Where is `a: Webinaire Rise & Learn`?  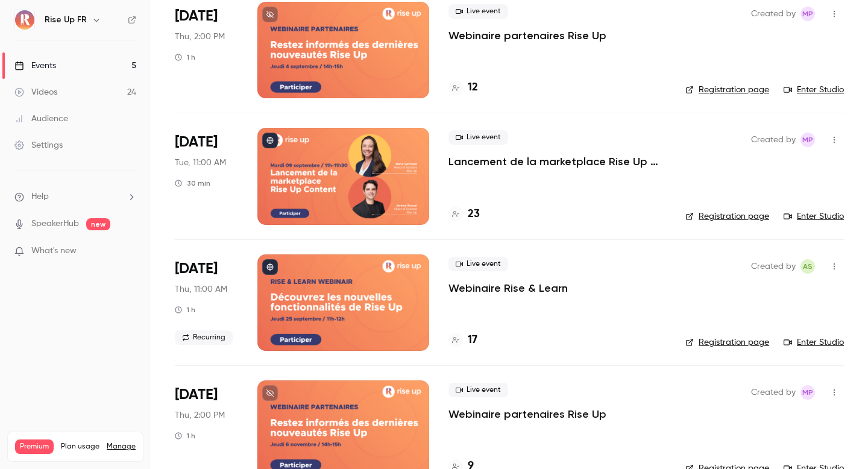
a: Webinaire Rise & Learn is located at coordinates (508, 288).